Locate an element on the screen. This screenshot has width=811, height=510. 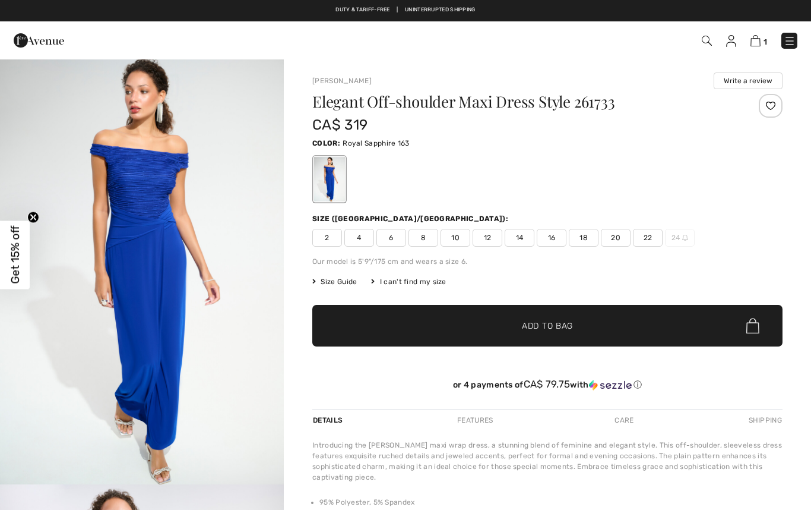
span: 2 is located at coordinates (327, 238).